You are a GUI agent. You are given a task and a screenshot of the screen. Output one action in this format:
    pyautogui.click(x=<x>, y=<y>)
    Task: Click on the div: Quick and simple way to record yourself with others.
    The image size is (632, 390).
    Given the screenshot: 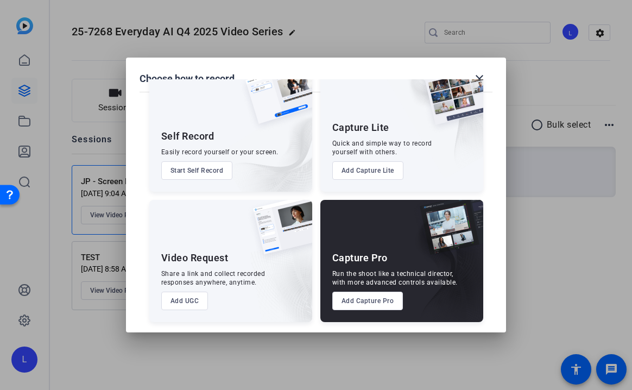 What is the action you would take?
    pyautogui.click(x=382, y=148)
    